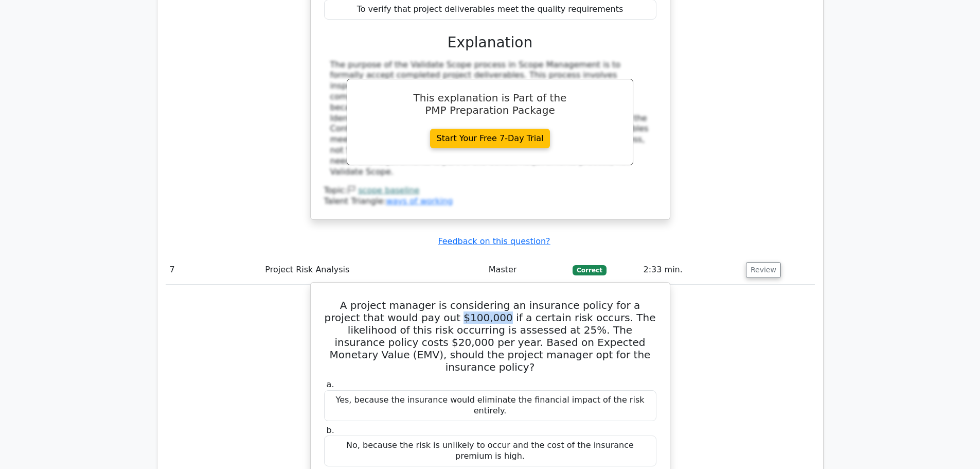  Describe the element at coordinates (690, 269) in the screenshot. I see `td: 2:33 min.` at that location.